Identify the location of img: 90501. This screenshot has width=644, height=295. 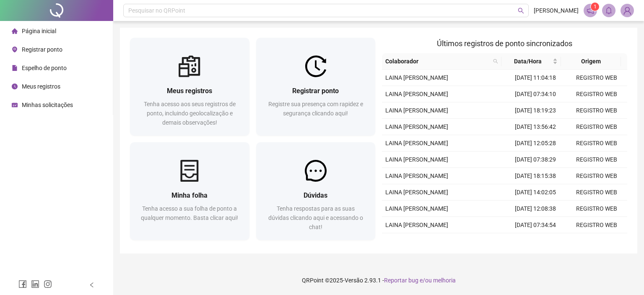
(627, 11).